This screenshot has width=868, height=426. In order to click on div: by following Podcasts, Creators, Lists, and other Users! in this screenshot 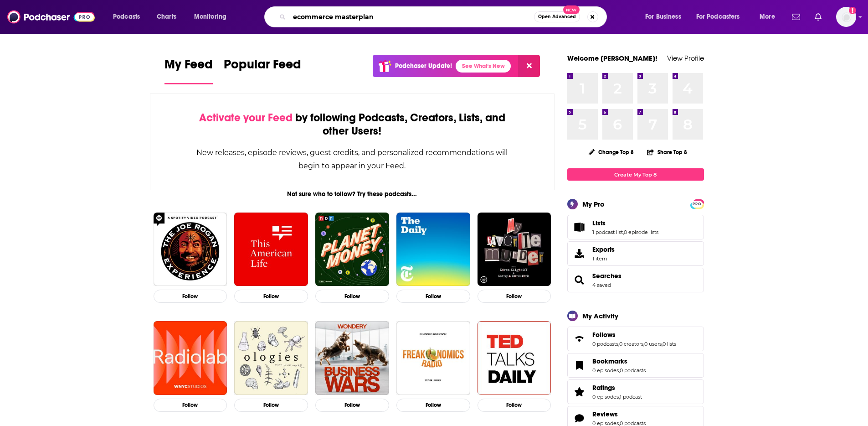, I will do `click(353, 124)`.